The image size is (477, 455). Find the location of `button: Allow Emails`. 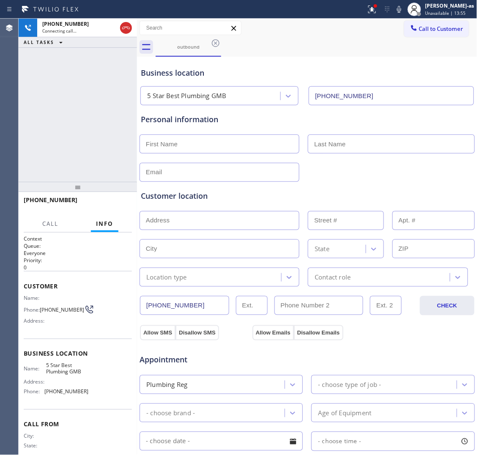

button: Allow Emails is located at coordinates (273, 333).